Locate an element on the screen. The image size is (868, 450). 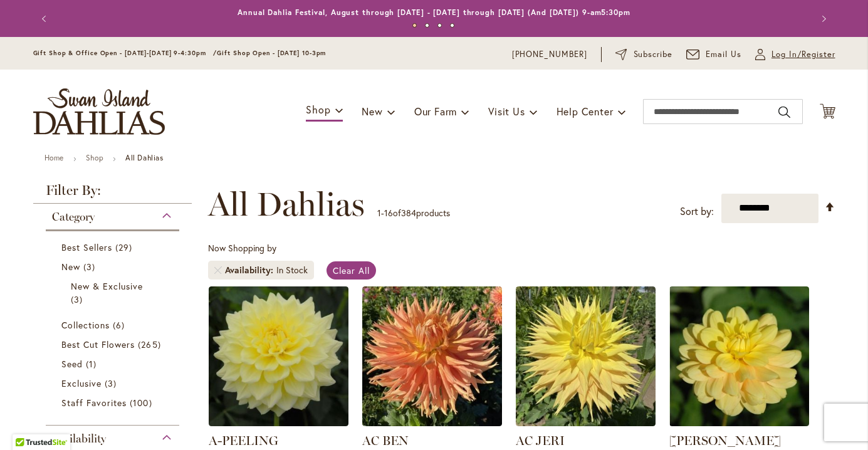
a: AC Jeri is located at coordinates (585, 422).